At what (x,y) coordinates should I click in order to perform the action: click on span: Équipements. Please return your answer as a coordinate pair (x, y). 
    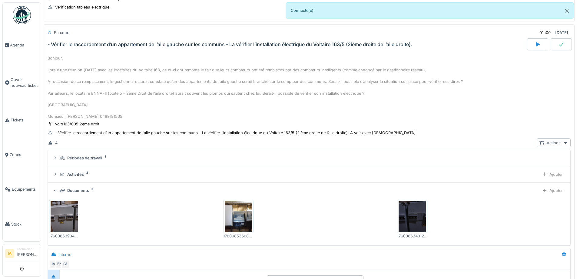
    Looking at the image, I should click on (25, 189).